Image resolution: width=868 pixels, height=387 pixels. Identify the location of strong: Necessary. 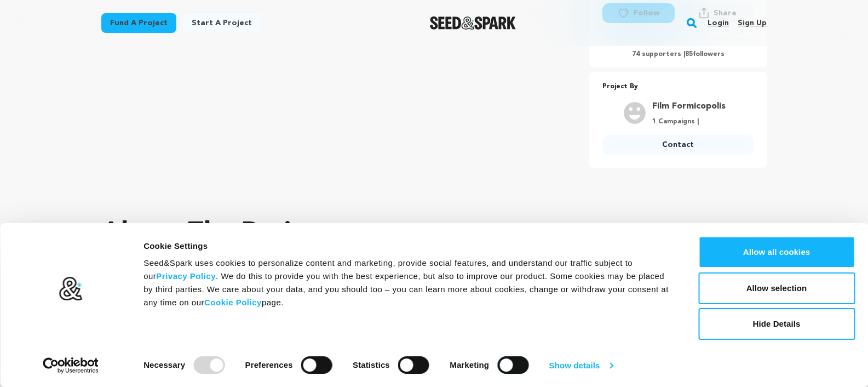
(165, 364).